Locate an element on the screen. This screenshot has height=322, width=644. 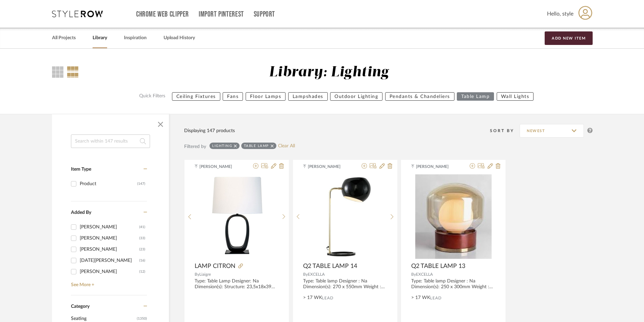
span: Added By is located at coordinates (81, 212).